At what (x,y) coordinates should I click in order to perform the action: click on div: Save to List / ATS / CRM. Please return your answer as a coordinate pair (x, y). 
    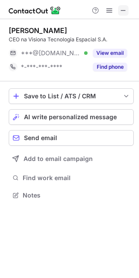
    Looking at the image, I should click on (71, 96).